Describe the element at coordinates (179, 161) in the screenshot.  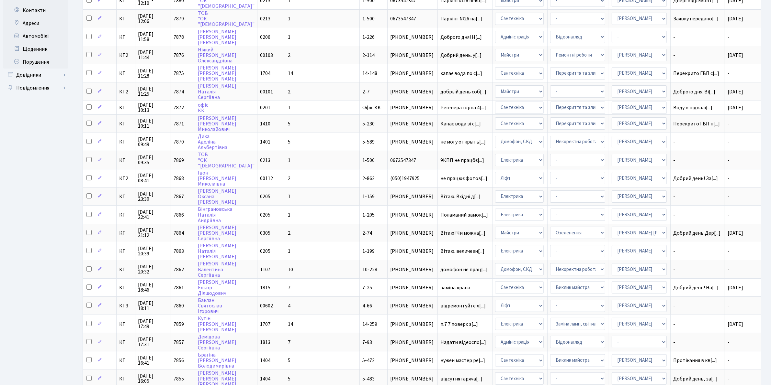
I see `span: 7869` at that location.